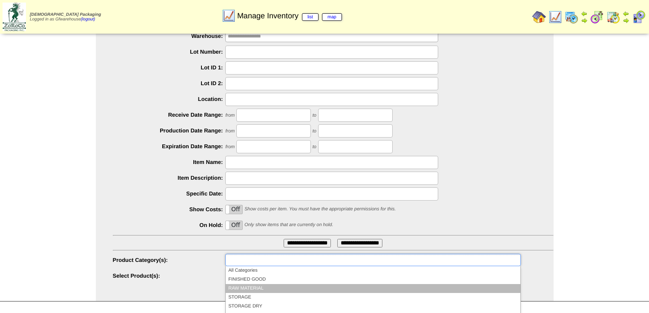 The height and width of the screenshot is (313, 649). I want to click on span: Show costs per item. You must have the appropriate permissions for this., so click(320, 209).